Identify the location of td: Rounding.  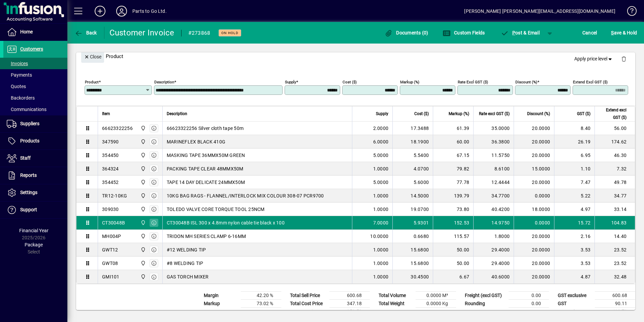
(485, 304).